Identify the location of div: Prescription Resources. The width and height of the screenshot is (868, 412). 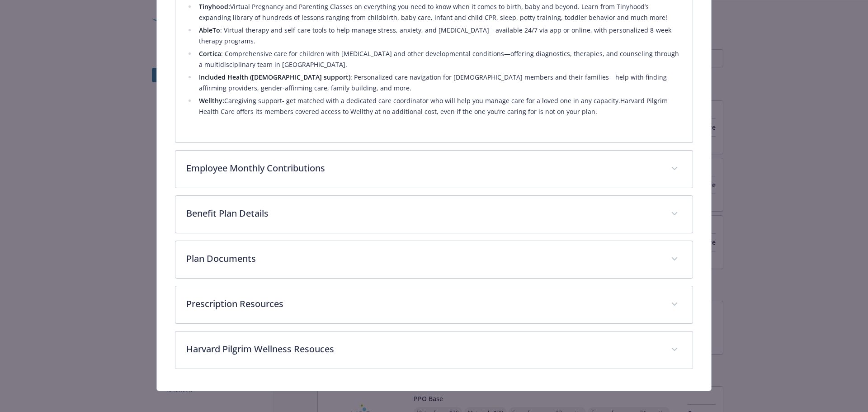
(434, 305).